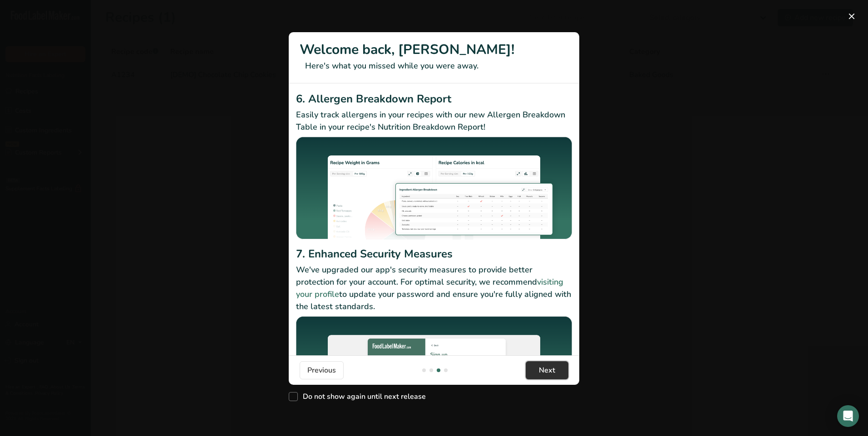 This screenshot has width=868, height=436. What do you see at coordinates (434, 368) in the screenshot?
I see `img: Enhanced Security Measures` at bounding box center [434, 368].